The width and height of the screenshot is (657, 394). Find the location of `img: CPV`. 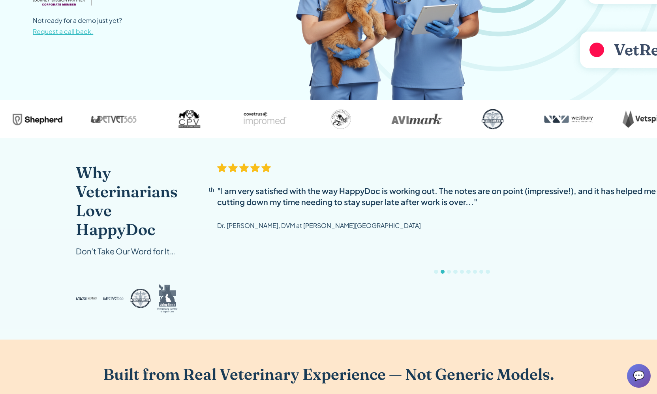

img: CPV is located at coordinates (190, 119).